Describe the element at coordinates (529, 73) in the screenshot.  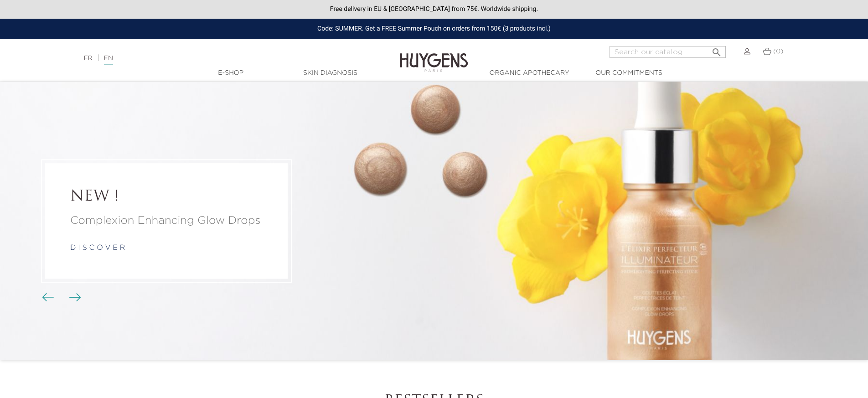
I see `a: Organic Apothecary` at that location.